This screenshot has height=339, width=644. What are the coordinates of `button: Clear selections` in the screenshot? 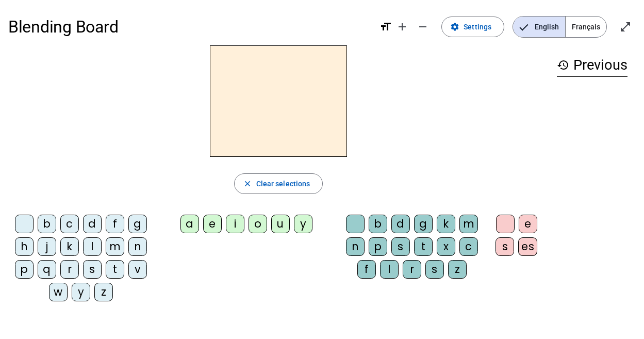 It's located at (278, 184).